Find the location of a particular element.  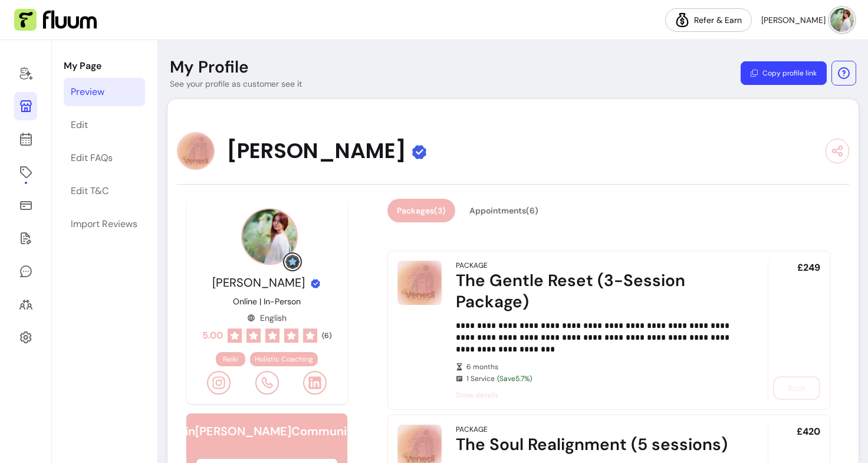

span: 5.00 is located at coordinates (212, 336).